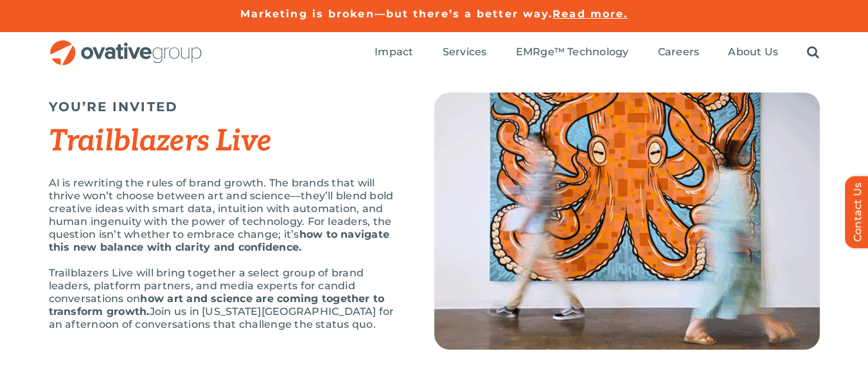 The image size is (868, 385). What do you see at coordinates (813, 53) in the screenshot?
I see `a: Search` at bounding box center [813, 53].